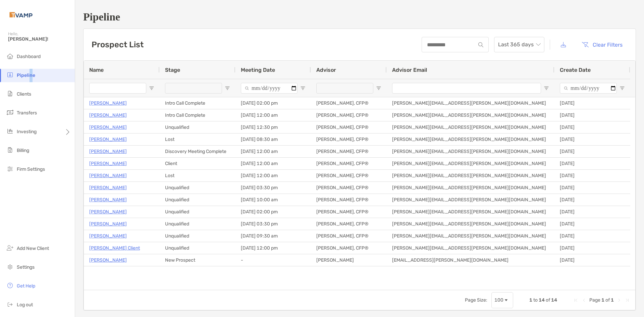 This screenshot has height=317, width=644. Describe the element at coordinates (26, 75) in the screenshot. I see `span: Pipeline` at that location.